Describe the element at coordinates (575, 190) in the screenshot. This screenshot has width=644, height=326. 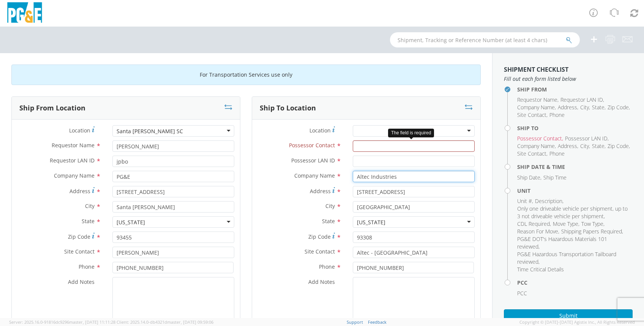
I see `h4: Unit` at that location.